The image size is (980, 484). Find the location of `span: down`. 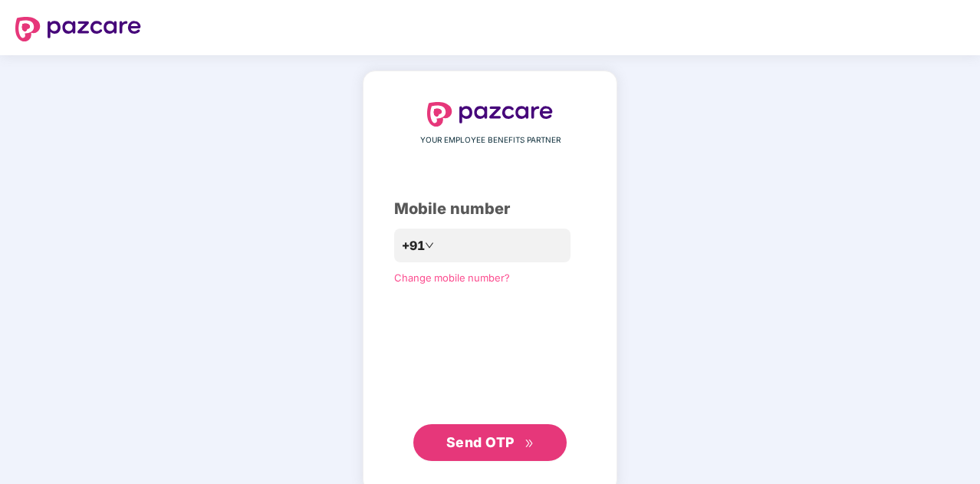

span: down is located at coordinates (429, 245).